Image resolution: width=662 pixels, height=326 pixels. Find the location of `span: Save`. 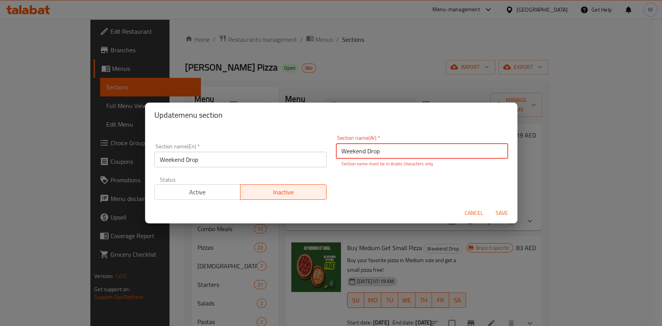

span: Save is located at coordinates (502, 213).